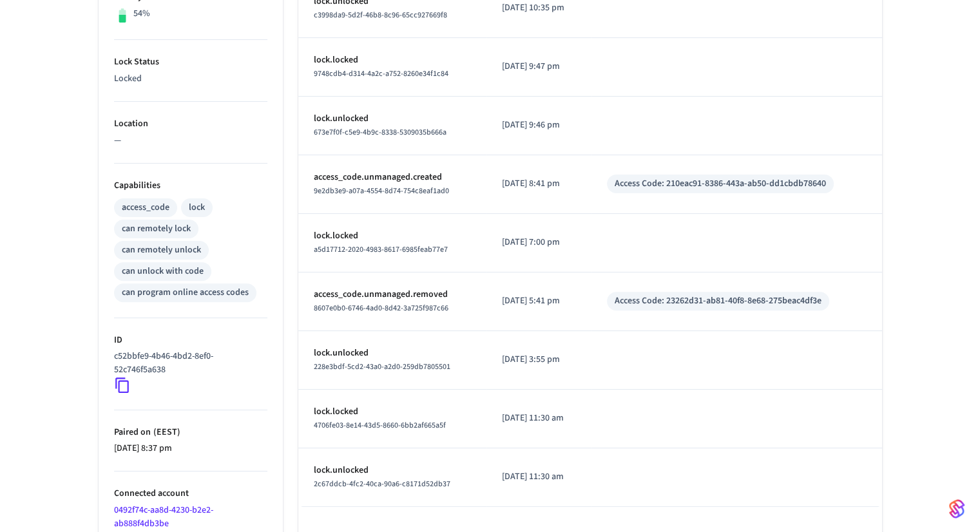  Describe the element at coordinates (191, 62) in the screenshot. I see `p: Lock Status` at that location.